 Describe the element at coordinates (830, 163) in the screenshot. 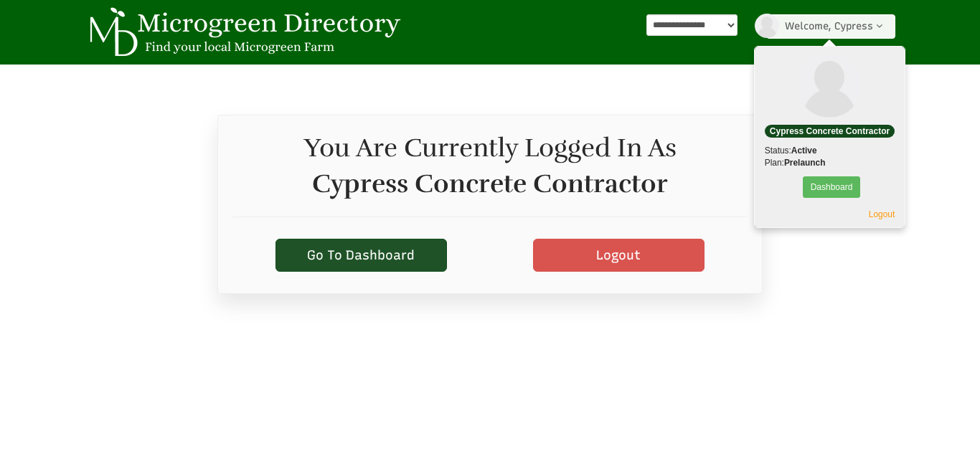

I see `p: Plan:` at that location.